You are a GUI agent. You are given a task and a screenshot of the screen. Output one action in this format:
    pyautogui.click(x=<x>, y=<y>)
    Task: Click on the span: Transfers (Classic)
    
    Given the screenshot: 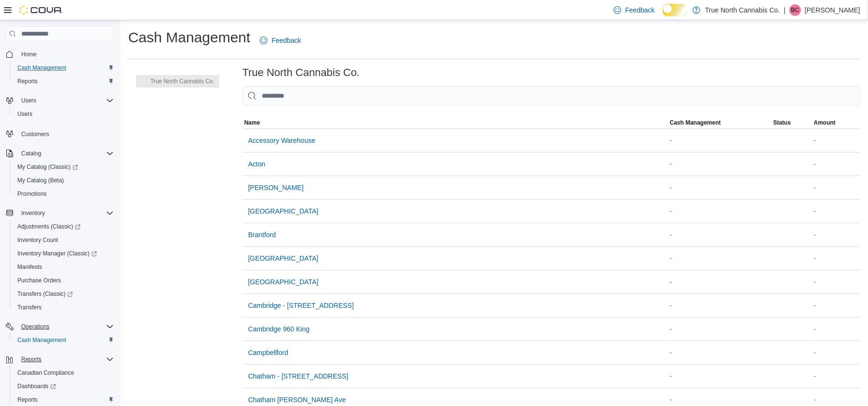 What is the action you would take?
    pyautogui.click(x=45, y=294)
    